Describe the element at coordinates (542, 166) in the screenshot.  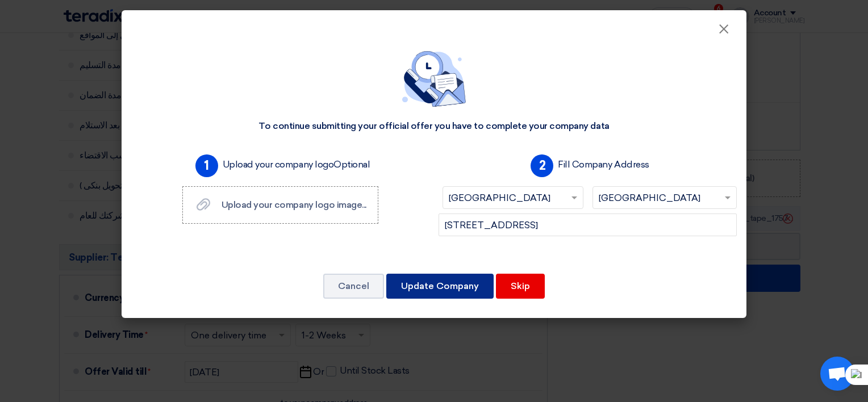
I see `span: 2` at that location.